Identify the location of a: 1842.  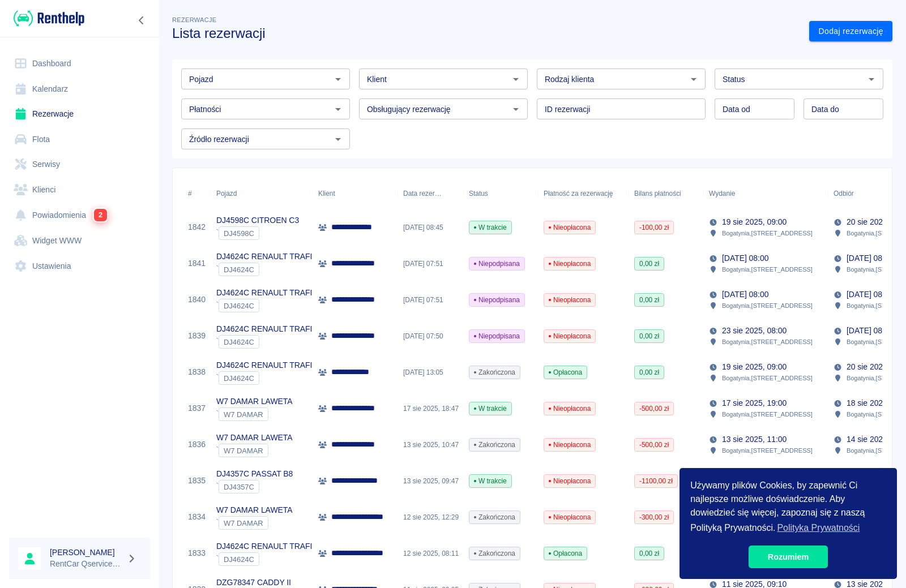
(197, 227).